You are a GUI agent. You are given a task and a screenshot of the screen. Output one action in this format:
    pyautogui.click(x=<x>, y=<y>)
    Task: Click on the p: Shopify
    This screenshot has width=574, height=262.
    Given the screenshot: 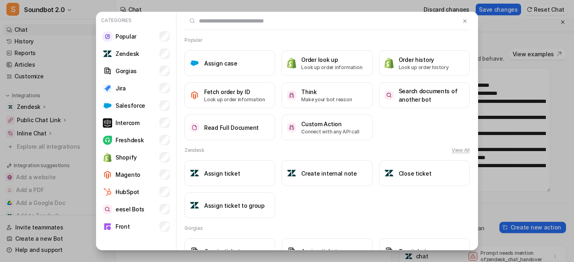 What is the action you would take?
    pyautogui.click(x=126, y=157)
    